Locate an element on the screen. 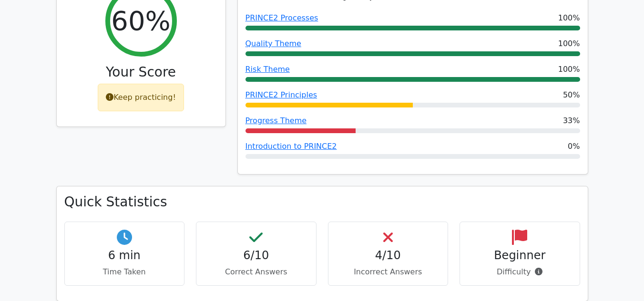 This screenshot has height=301, width=644. a: Quality Theme is located at coordinates (273, 44).